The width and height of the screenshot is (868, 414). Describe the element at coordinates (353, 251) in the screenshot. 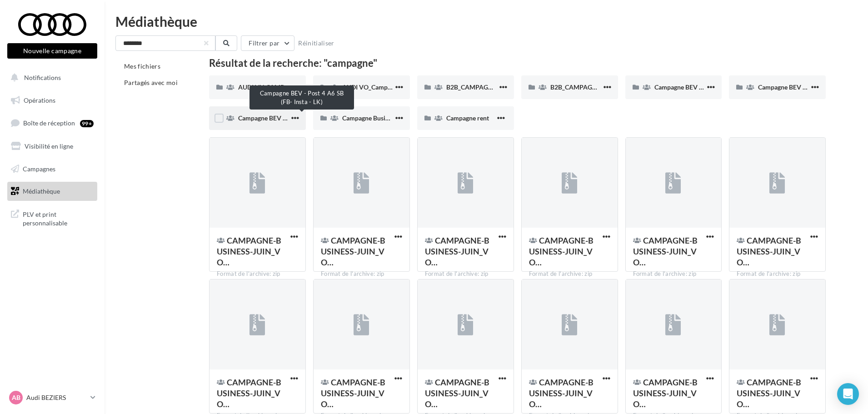

I see `span: CAMPAGNE-BUSINESS-JUIN_VOLET-B2B_A3_CARR-META_1080x1920` at that location.